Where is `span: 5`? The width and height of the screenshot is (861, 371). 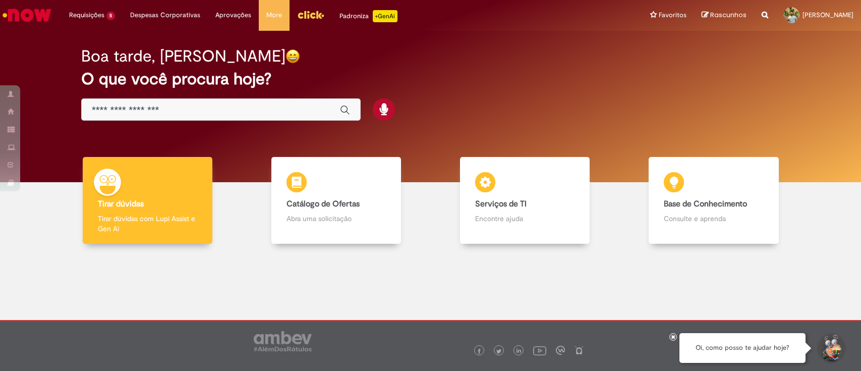 span: 5 is located at coordinates (110, 16).